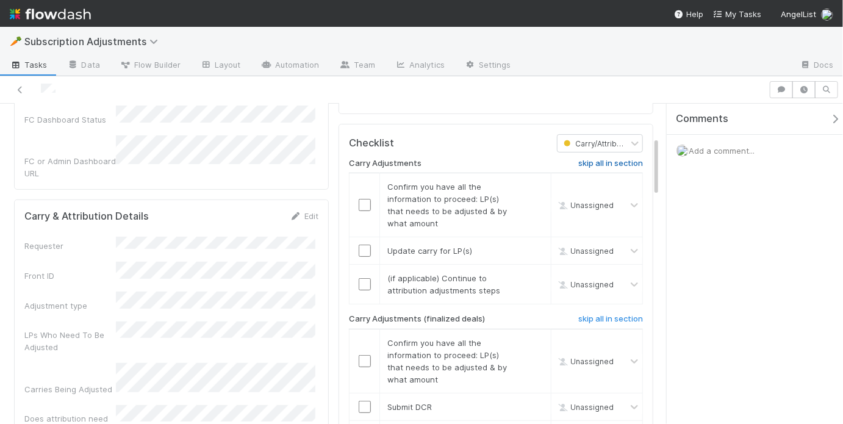 The height and width of the screenshot is (424, 843). Describe the element at coordinates (689, 14) in the screenshot. I see `div: Help` at that location.